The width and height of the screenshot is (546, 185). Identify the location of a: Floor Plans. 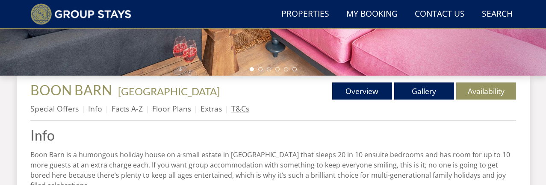
(171, 109).